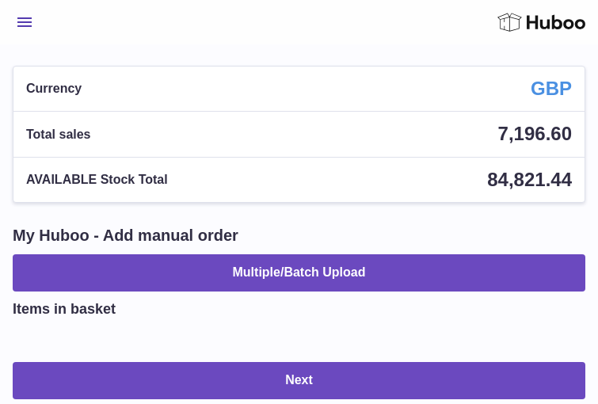 The width and height of the screenshot is (598, 404). What do you see at coordinates (299, 380) in the screenshot?
I see `button: Next` at bounding box center [299, 380].